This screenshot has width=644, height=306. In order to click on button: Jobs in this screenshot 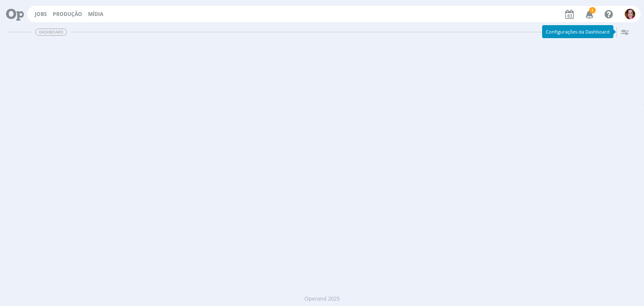, I will do `click(41, 14)`.